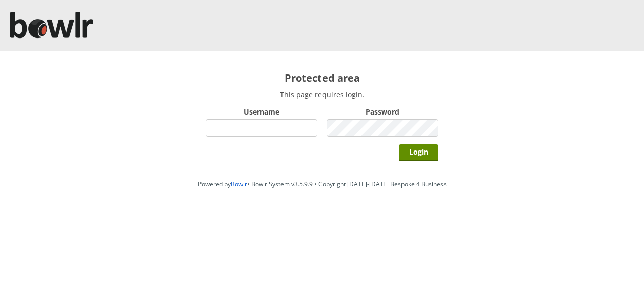 The width and height of the screenshot is (644, 301). I want to click on label: Password, so click(382, 111).